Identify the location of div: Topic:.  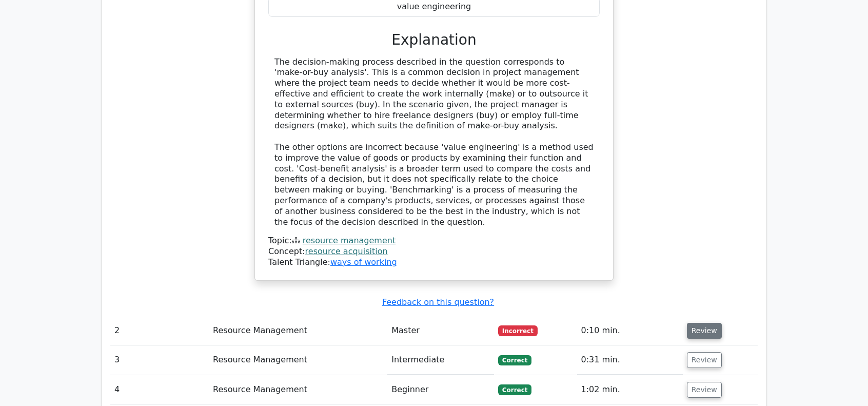
(434, 241).